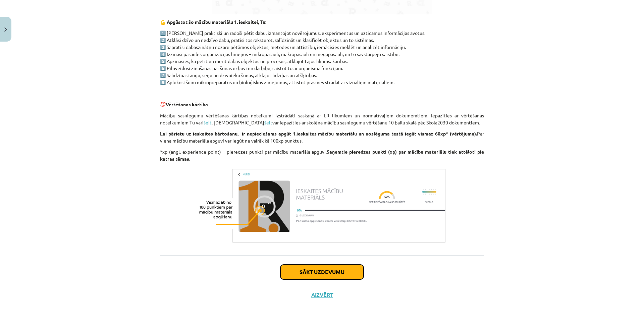 This screenshot has height=323, width=644. I want to click on p: Mācību sasniegumu vērtēšanas kārtības noteikumi izstrādāti saskaņā ar LR likumiem un normatīvajie..., so click(322, 119).